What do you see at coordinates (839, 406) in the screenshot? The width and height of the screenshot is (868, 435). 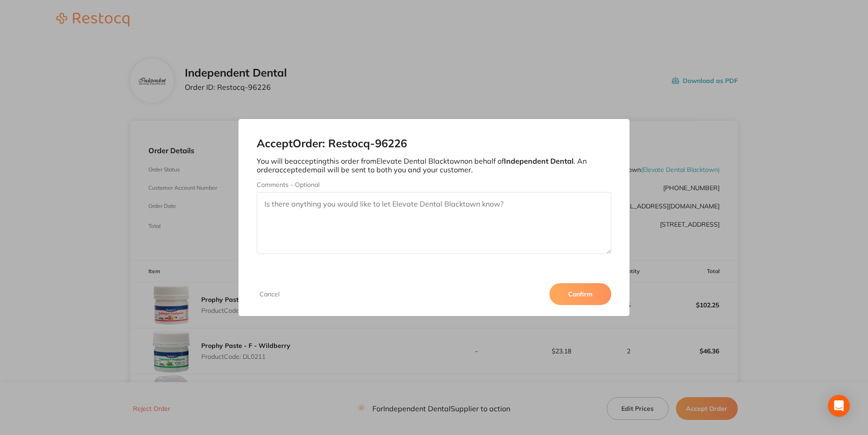 I see `div: Open Intercom Messenger` at bounding box center [839, 406].